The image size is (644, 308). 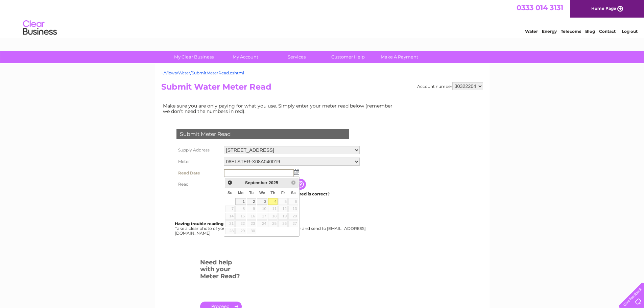 I want to click on span: 2025, so click(x=273, y=183).